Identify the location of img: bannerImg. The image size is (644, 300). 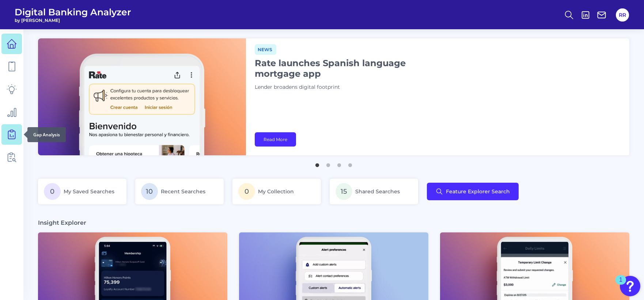
(142, 97).